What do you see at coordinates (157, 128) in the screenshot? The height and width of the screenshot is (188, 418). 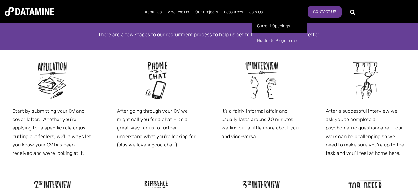 I see `p: After going through your CV we might call you for a chat – it’s a great way for us to further und...` at bounding box center [157, 128].